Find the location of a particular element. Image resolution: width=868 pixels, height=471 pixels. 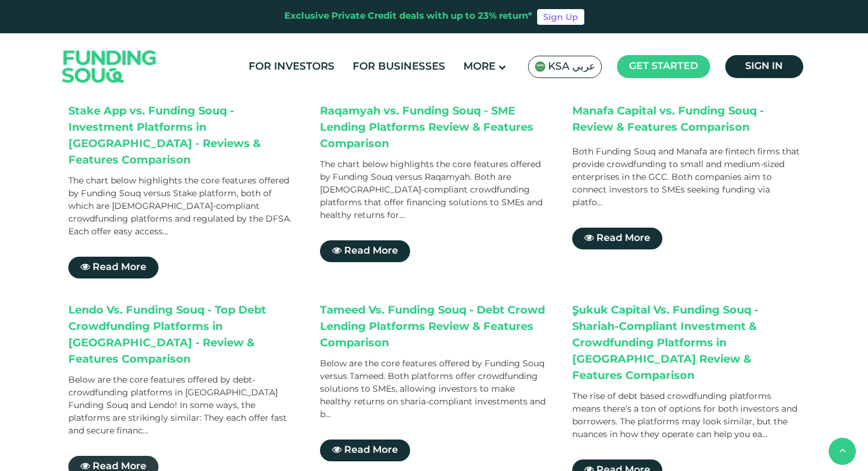

span: Sign in is located at coordinates (764, 66).